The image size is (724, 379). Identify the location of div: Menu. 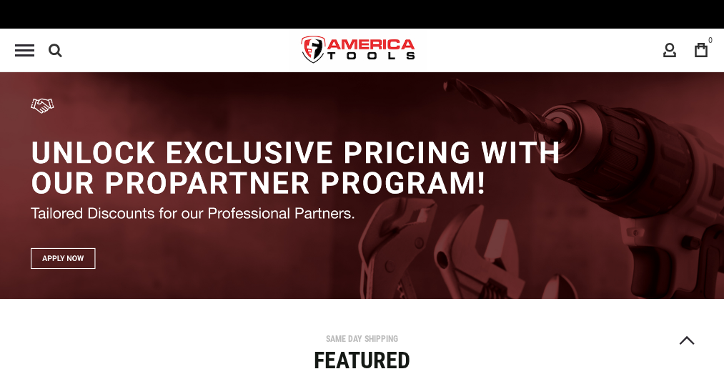
(24, 50).